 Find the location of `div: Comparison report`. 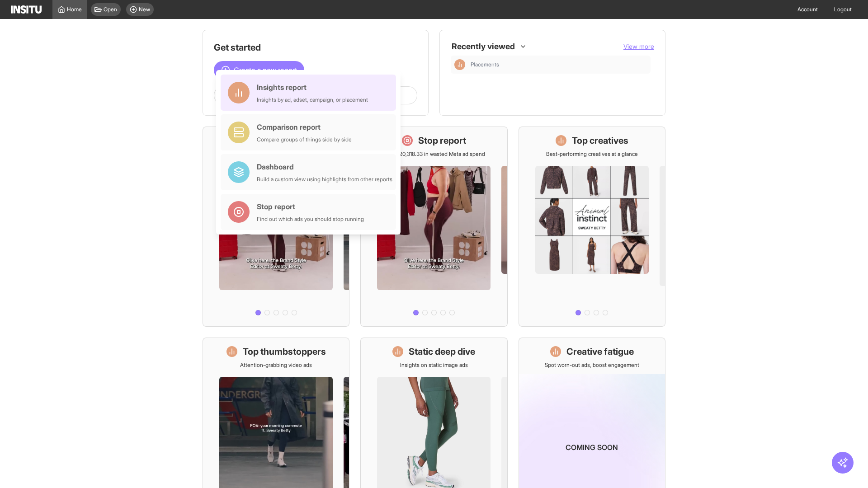

div: Comparison report is located at coordinates (304, 127).